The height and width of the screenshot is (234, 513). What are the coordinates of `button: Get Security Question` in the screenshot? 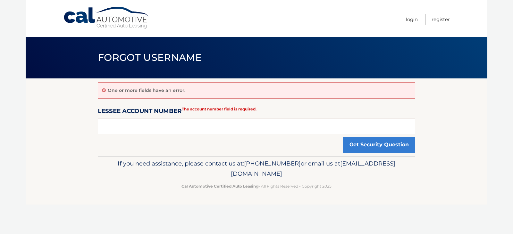 It's located at (379, 145).